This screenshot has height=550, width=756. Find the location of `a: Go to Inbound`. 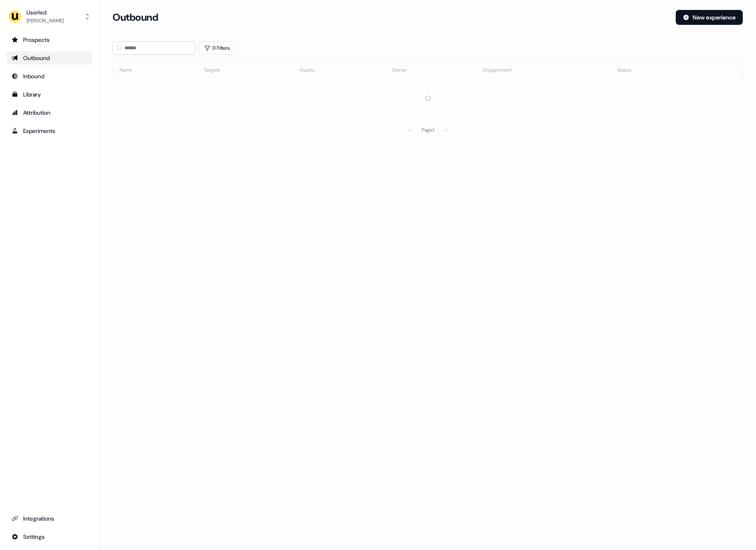

a: Go to Inbound is located at coordinates (49, 76).